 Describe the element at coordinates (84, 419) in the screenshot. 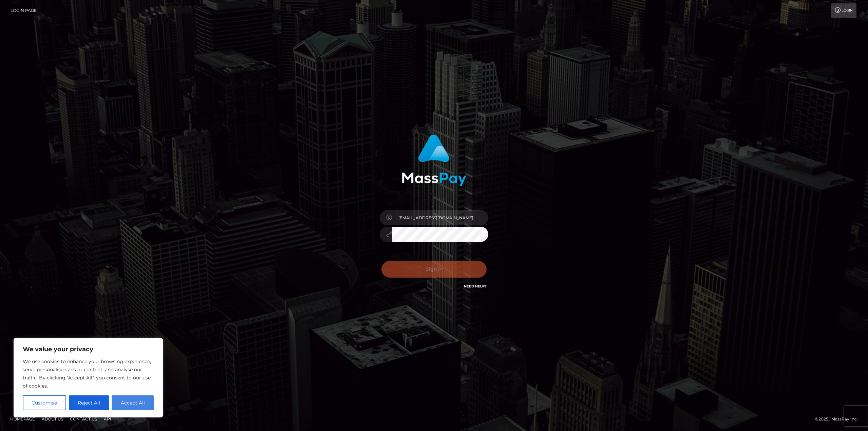

I see `a: Contact Us` at that location.